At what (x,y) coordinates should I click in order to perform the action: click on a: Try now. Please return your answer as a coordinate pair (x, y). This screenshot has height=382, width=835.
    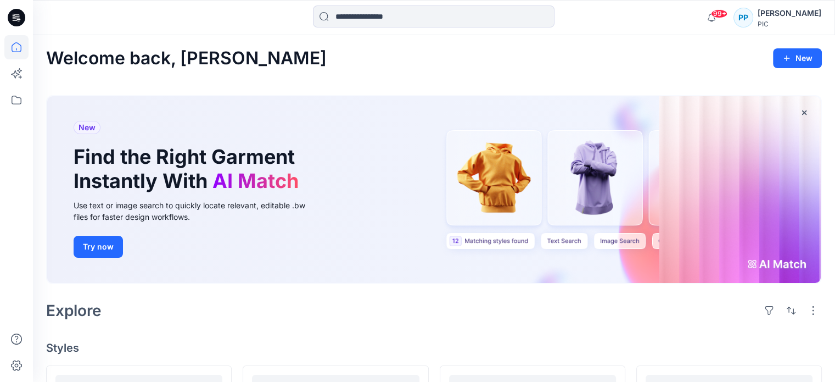
    Looking at the image, I should click on (98, 247).